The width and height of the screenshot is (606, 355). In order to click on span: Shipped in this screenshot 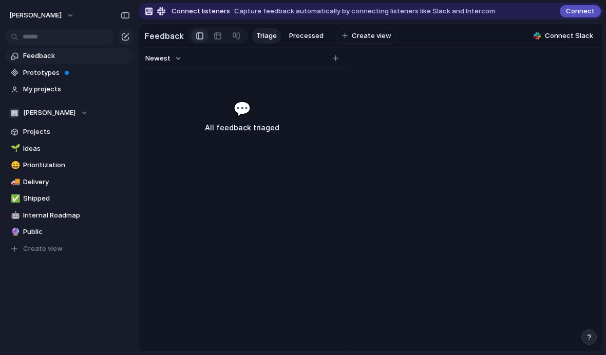, I will do `click(77, 199)`.